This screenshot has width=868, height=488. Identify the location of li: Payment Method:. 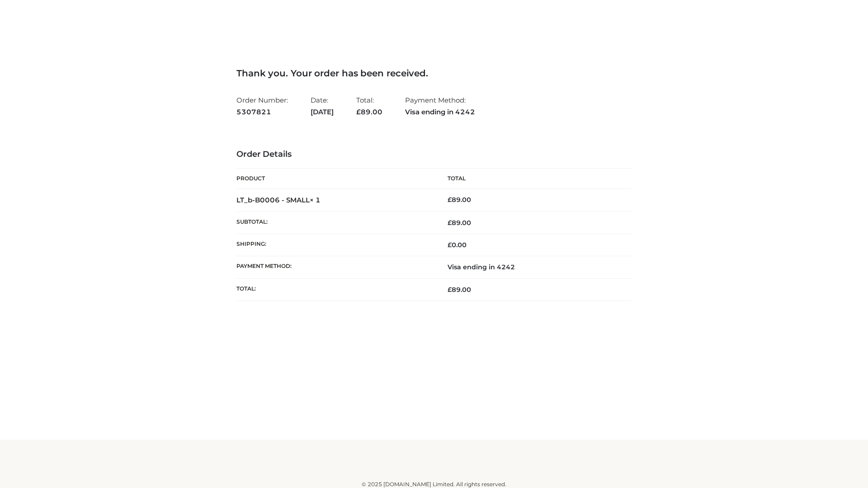
(440, 106).